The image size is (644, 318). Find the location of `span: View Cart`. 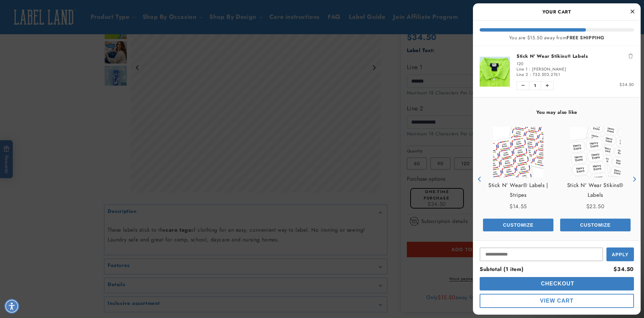

span: View Cart is located at coordinates (557, 300).